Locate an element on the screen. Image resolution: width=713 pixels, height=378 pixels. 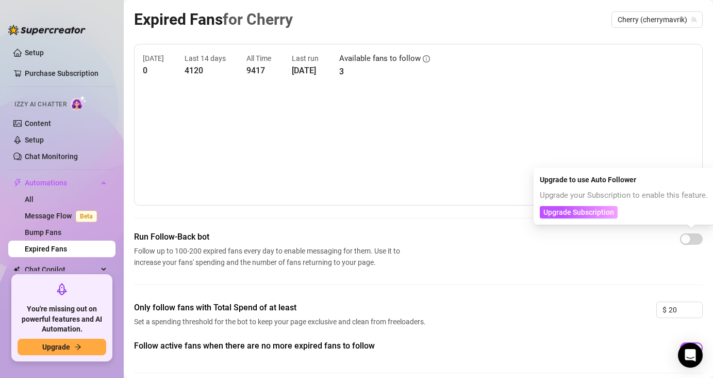
a: Content is located at coordinates (38, 123).